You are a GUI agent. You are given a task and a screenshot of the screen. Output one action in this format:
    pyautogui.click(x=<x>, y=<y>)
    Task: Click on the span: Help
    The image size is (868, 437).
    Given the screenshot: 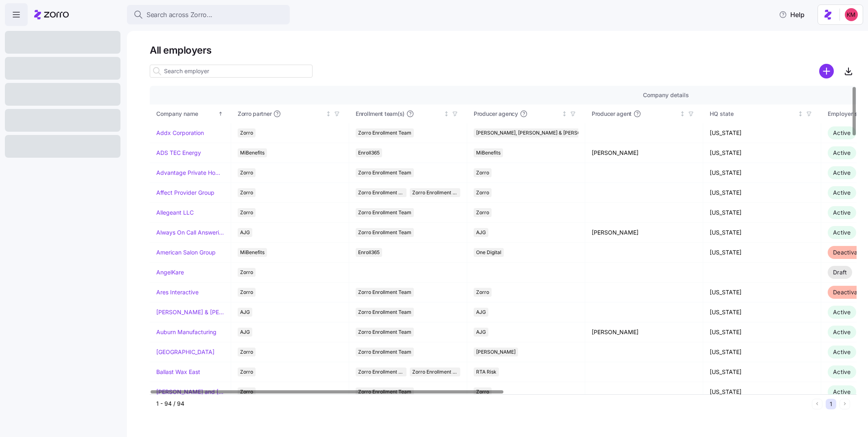 What is the action you would take?
    pyautogui.click(x=792, y=15)
    